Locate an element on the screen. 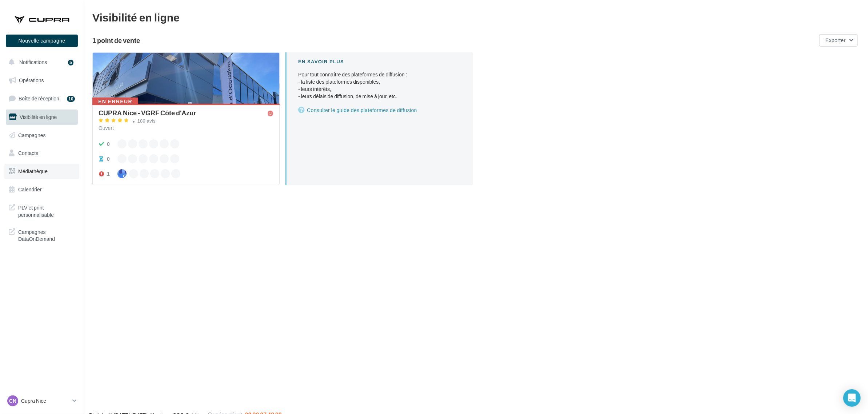 Image resolution: width=868 pixels, height=414 pixels. li: - leurs intérêts, is located at coordinates (380, 89).